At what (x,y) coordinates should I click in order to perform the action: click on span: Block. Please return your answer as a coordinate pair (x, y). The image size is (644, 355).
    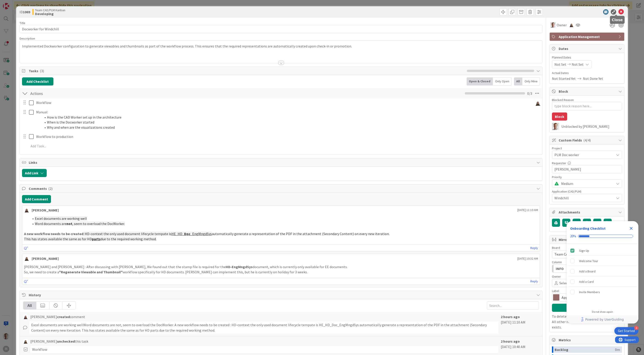
    Looking at the image, I should click on (588, 91).